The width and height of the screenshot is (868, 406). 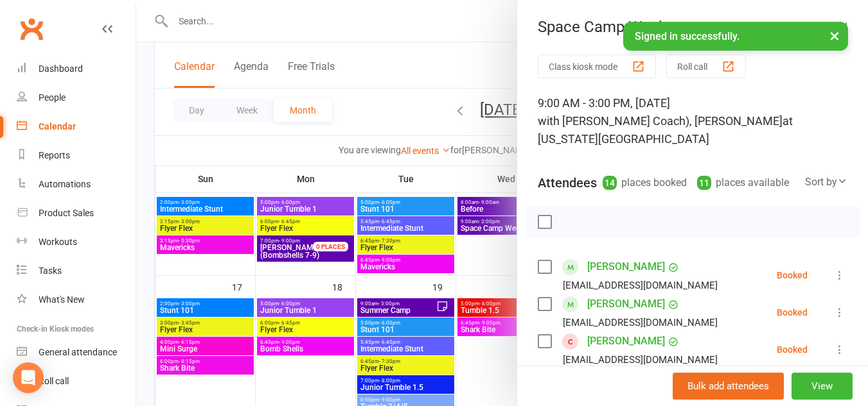 I want to click on a: People, so click(x=75, y=97).